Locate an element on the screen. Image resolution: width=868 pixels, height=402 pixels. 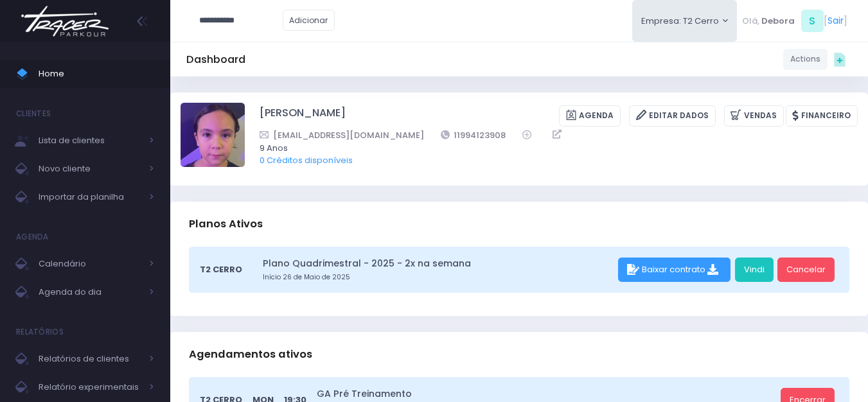
span: 9 Anos is located at coordinates (550, 148).